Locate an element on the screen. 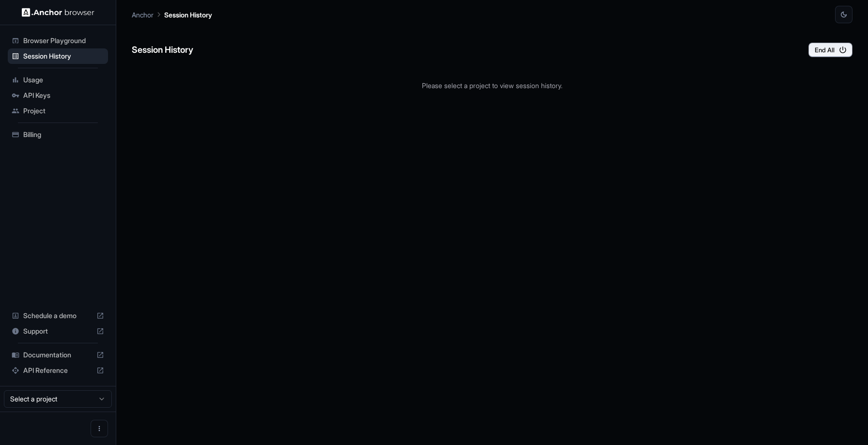  p: Session History is located at coordinates (188, 15).